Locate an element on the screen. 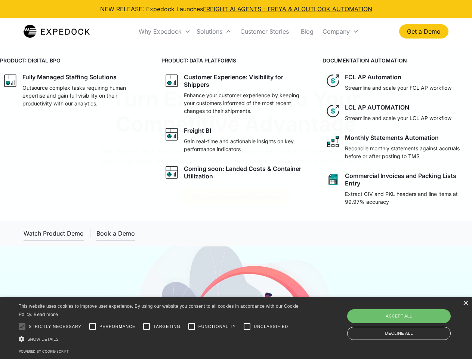 The width and height of the screenshot is (472, 359). span: Targeting is located at coordinates (167, 327).